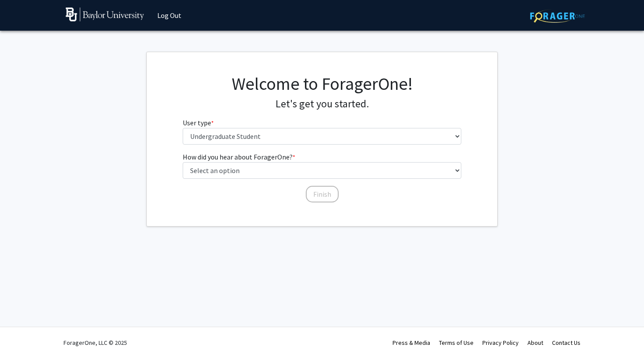 This screenshot has height=358, width=644. Describe the element at coordinates (558, 16) in the screenshot. I see `img: ForagerOne Logo` at that location.